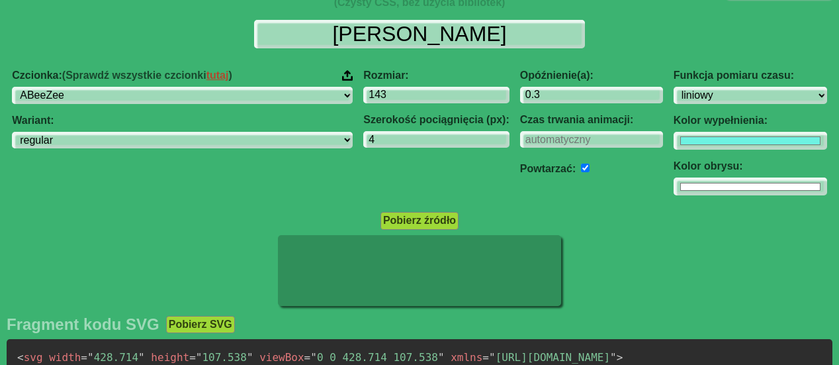 The height and width of the screenshot is (365, 839). Describe the element at coordinates (281, 357) in the screenshot. I see `span: viewBox` at that location.